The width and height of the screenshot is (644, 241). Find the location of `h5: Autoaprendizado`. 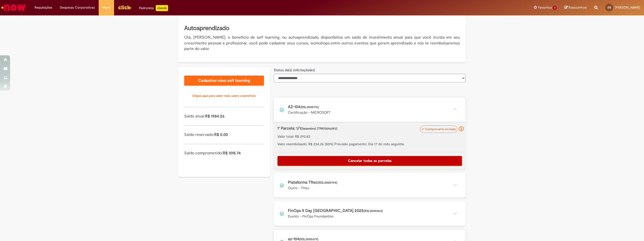

h5: Autoaprendizado is located at coordinates (322, 28).